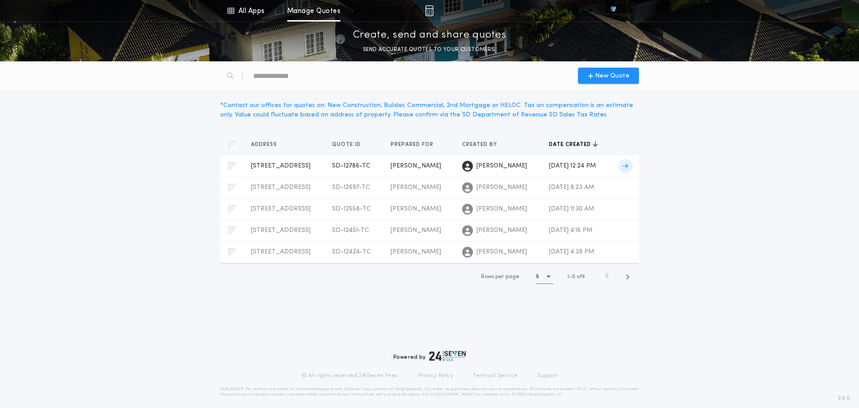 The width and height of the screenshot is (859, 408). What do you see at coordinates (351, 166) in the screenshot?
I see `span: SD-12786-TC` at bounding box center [351, 166].